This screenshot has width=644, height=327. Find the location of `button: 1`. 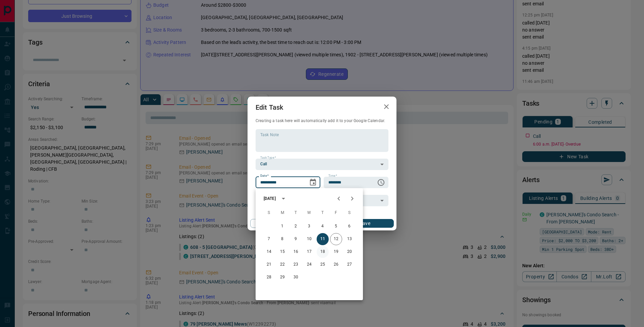

button: 1 is located at coordinates (282, 226).